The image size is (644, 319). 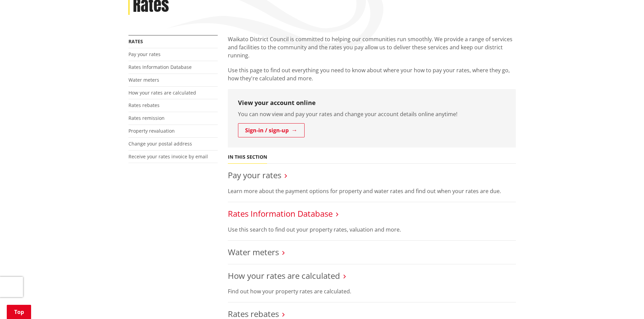 I want to click on a: Sign-in / sign-up, so click(x=271, y=130).